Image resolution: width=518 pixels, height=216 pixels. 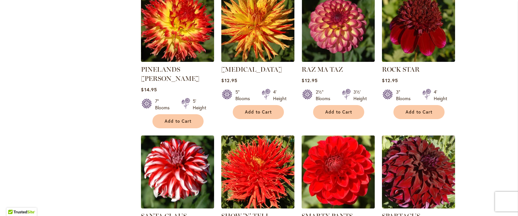 I want to click on div: 7" Blooms, so click(x=164, y=105).